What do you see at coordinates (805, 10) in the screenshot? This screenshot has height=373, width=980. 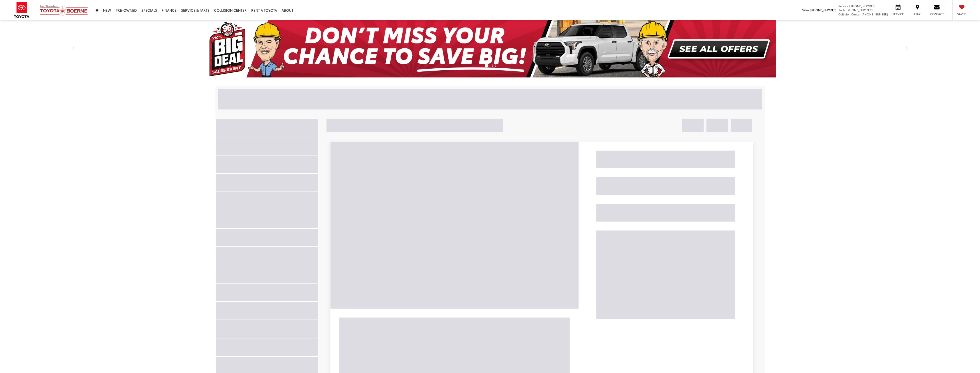 I see `span: Sales` at bounding box center [805, 10].